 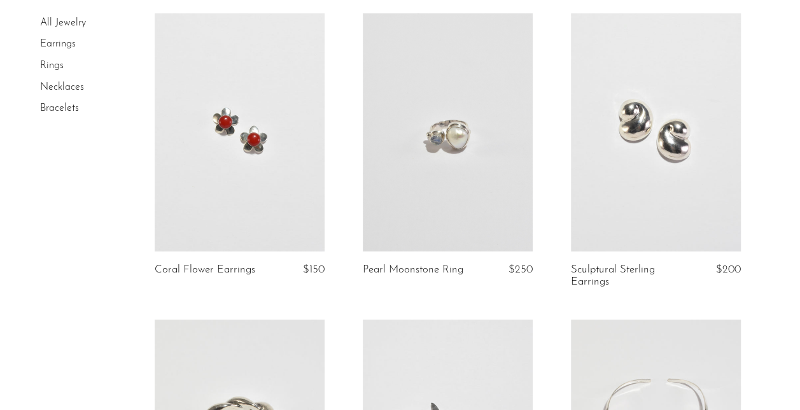 I want to click on a: Earrings, so click(x=58, y=45).